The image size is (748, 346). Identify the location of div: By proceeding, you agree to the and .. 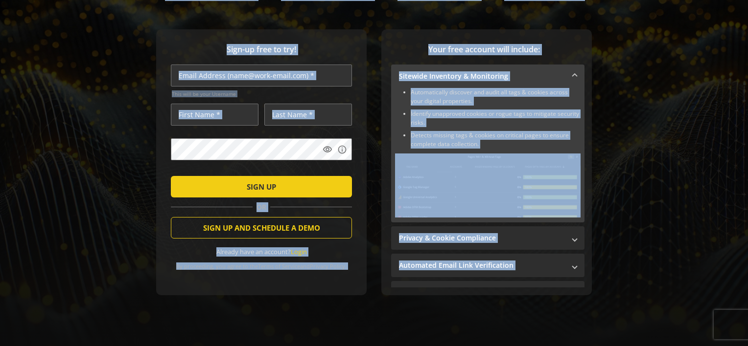
(261, 263).